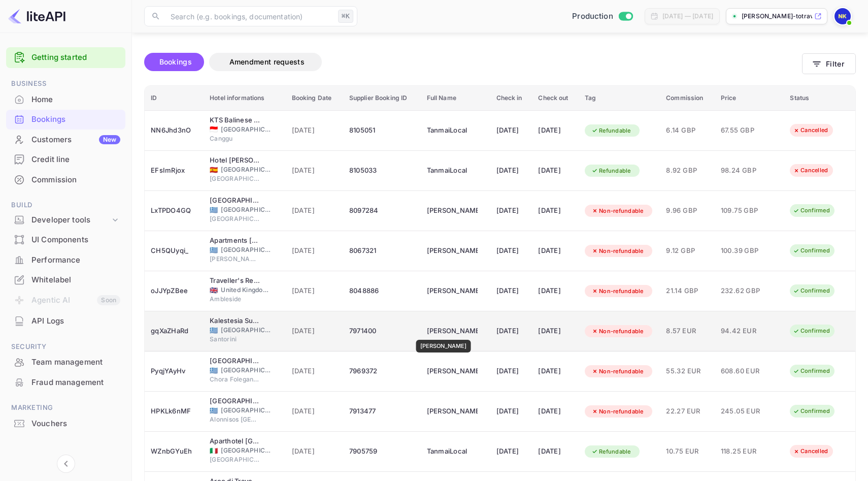 This screenshot has height=481, width=868. I want to click on div: Kalestesia Suites, so click(235, 321).